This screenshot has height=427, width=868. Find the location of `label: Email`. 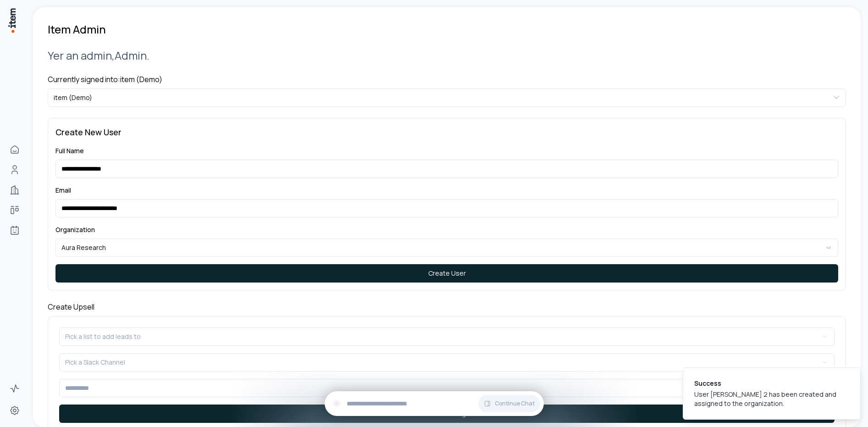

label: Email is located at coordinates (63, 190).